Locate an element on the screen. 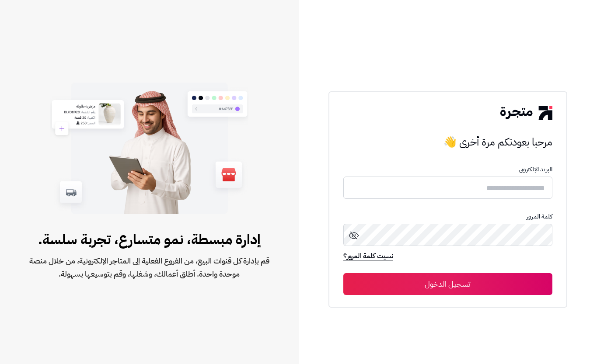 This screenshot has width=597, height=364. p: كلمة المرور is located at coordinates (448, 217).